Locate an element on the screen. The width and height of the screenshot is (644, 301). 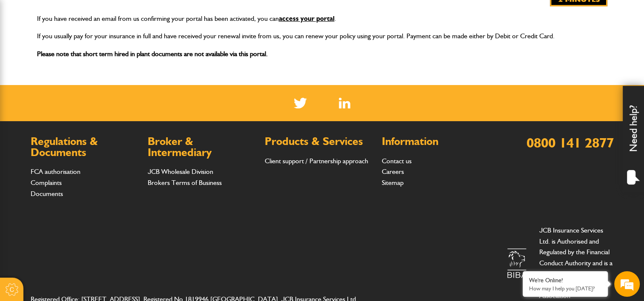
a: access your portal is located at coordinates (306, 19).